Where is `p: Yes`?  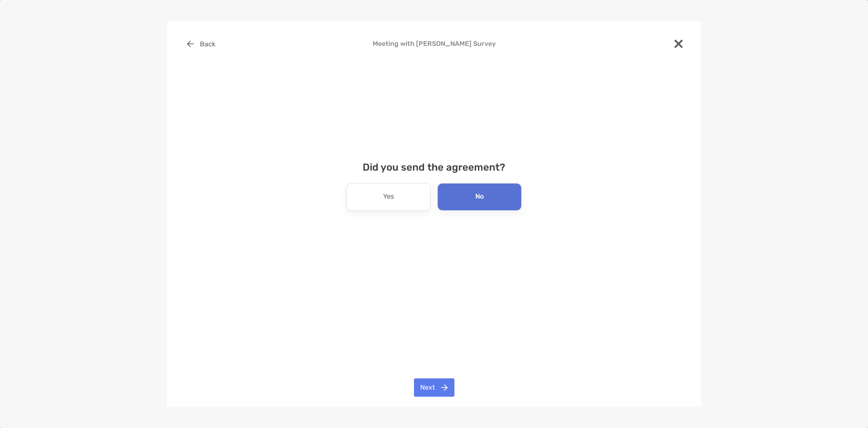 p: Yes is located at coordinates (389, 197).